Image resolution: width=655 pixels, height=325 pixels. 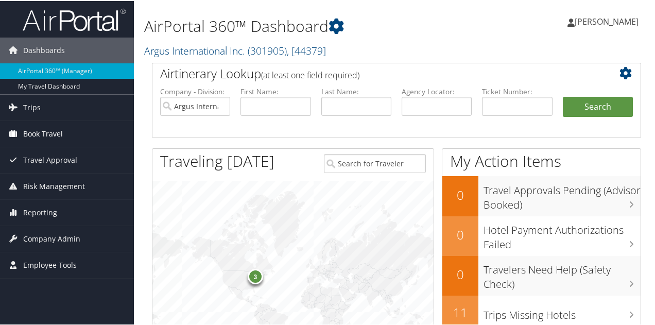 I want to click on input: Search for Traveler, so click(x=375, y=162).